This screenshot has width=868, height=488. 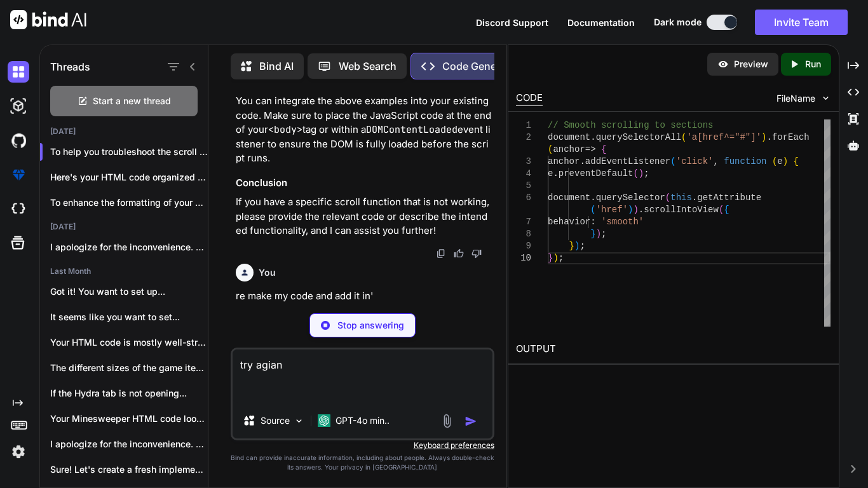 What do you see at coordinates (129, 368) in the screenshot?
I see `p: The different sizes of the game items...` at bounding box center [129, 368].